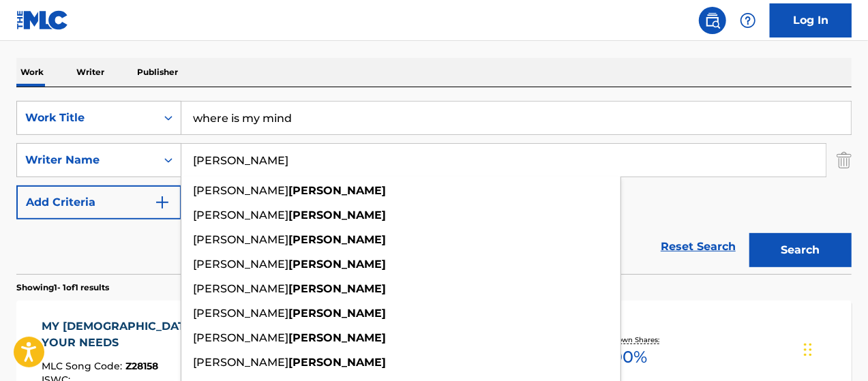  What do you see at coordinates (712, 20) in the screenshot?
I see `img: search` at bounding box center [712, 20].